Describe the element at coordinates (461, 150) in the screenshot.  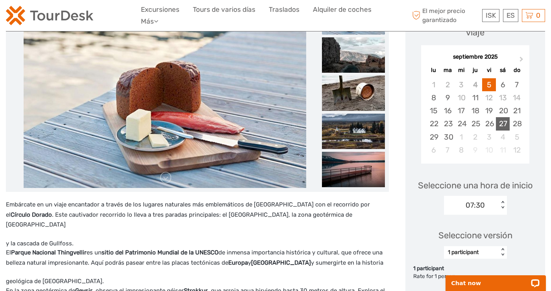
I see `div: Choose miércoles, 8 de octubre de 2025` at that location.